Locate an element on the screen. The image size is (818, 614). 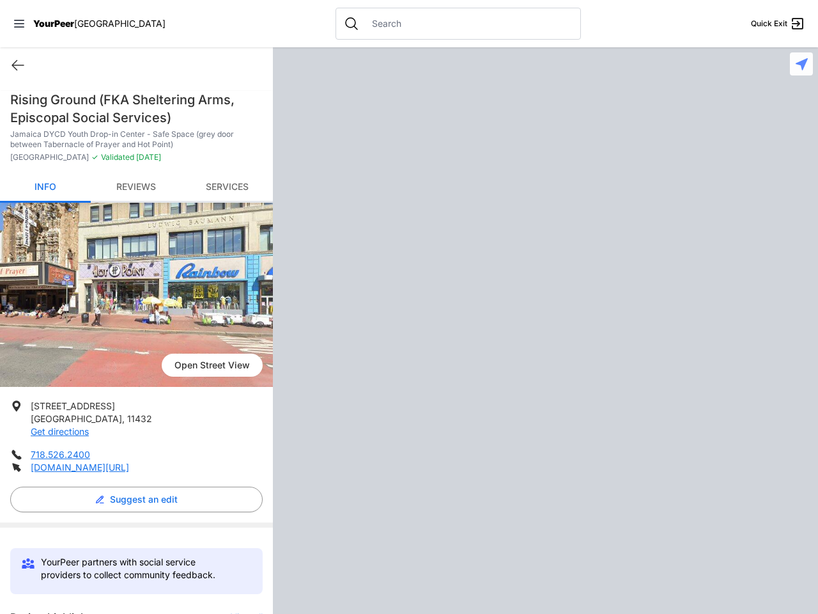
p: YourPeer partners with social service providers to collect community feedback. is located at coordinates (139, 568).